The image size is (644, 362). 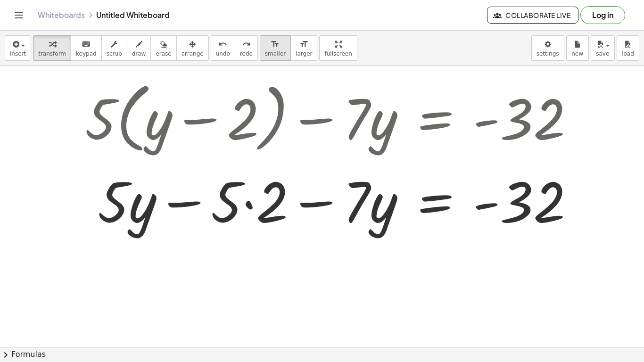 I want to click on span: fullscreen, so click(x=338, y=53).